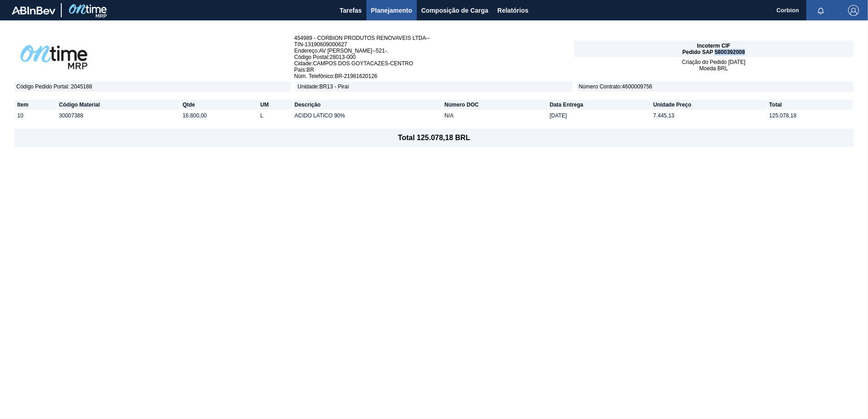  Describe the element at coordinates (434, 63) in the screenshot. I see `span: Cidade : CAMPOS DOS GOYTACAZES-CENTRO` at that location.